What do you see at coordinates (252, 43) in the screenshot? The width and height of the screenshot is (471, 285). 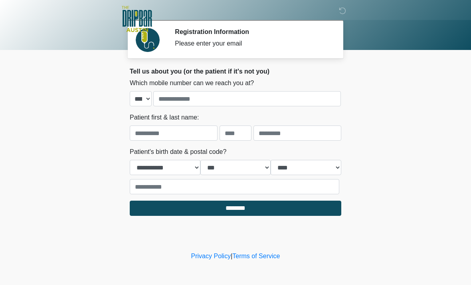 I see `div: Please enter your email` at bounding box center [252, 43].